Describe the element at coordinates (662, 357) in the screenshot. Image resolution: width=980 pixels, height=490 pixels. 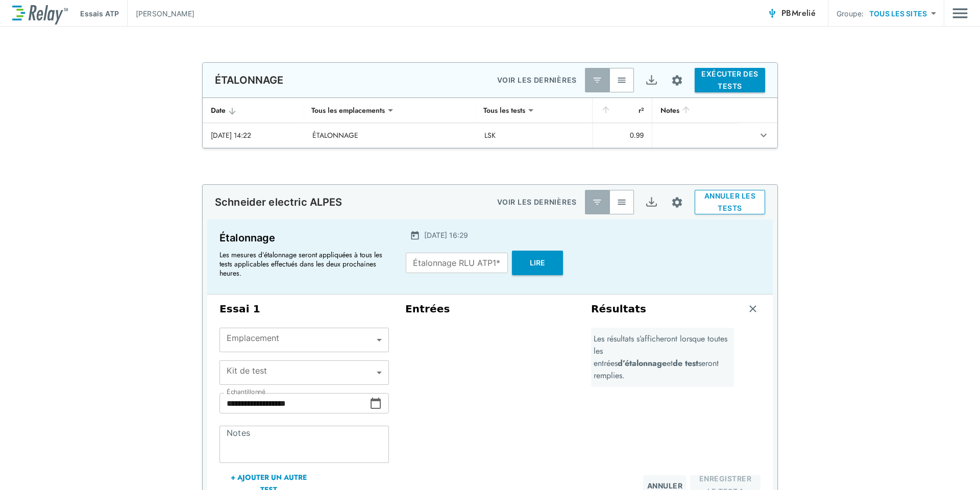
I see `p: Les résultats s’afficheront lorsque toutes les entrées et seront remplies.` at that location.